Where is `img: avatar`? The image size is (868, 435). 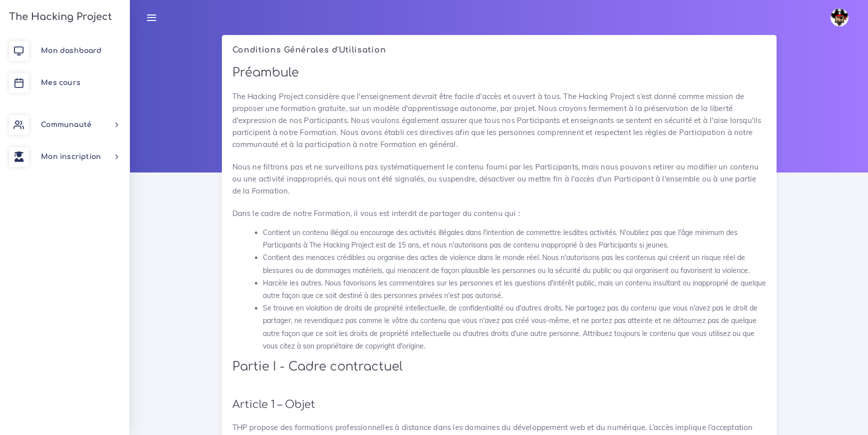 img: avatar is located at coordinates (840, 18).